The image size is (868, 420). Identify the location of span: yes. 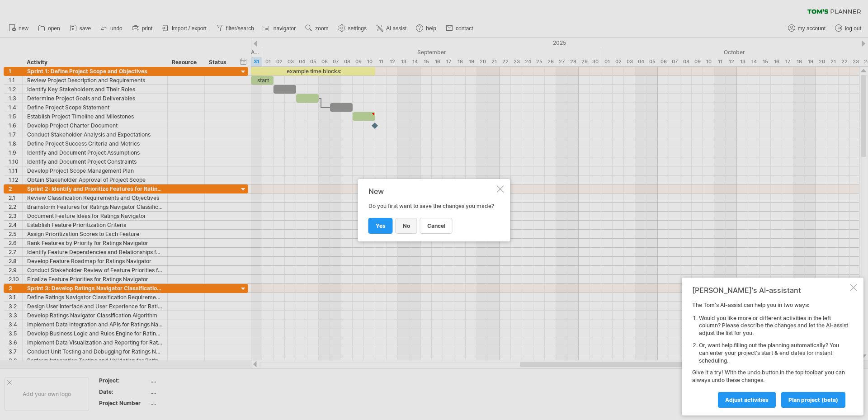
(381, 226).